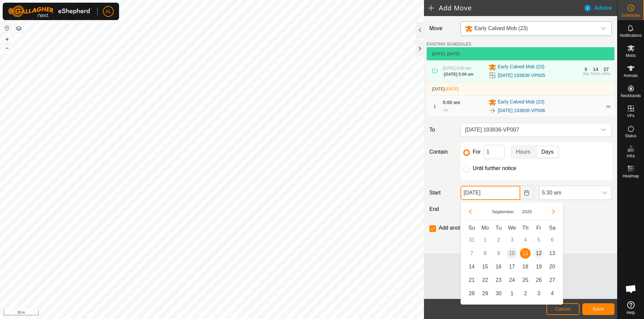  I want to click on span: 24, so click(512, 281).